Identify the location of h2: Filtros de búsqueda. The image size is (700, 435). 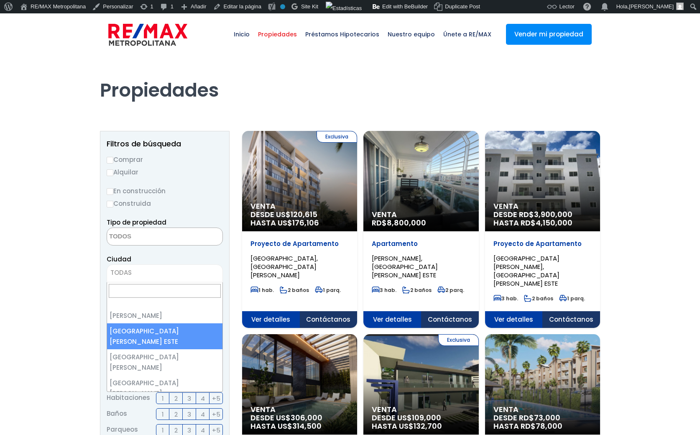
(165, 144).